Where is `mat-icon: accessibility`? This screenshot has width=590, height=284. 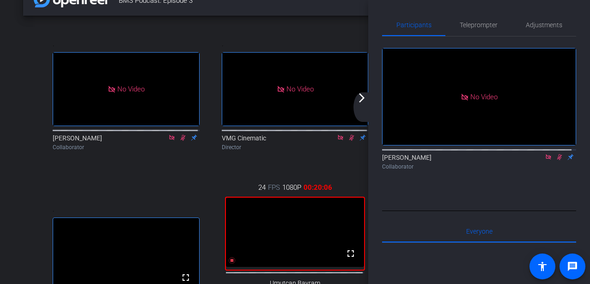
mat-icon: accessibility is located at coordinates (542, 267).